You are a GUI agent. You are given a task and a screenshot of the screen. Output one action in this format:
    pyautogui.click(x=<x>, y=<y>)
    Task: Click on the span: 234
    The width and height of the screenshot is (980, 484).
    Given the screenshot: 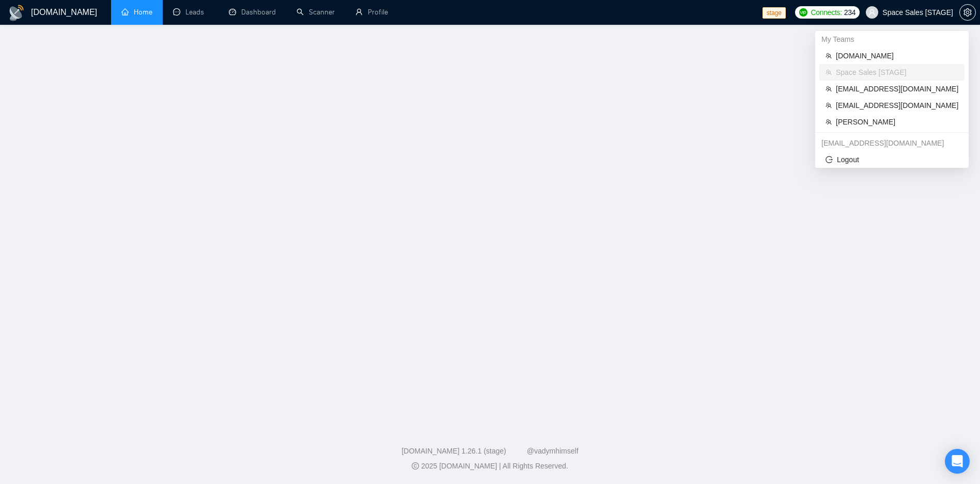 What is the action you would take?
    pyautogui.click(x=850, y=13)
    